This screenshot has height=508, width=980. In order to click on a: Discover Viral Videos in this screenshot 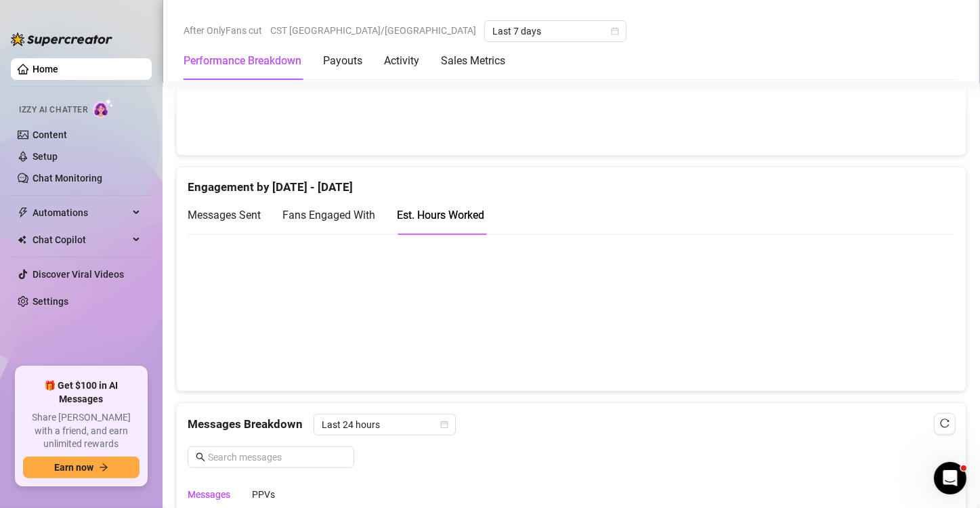, I will do `click(77, 274)`.